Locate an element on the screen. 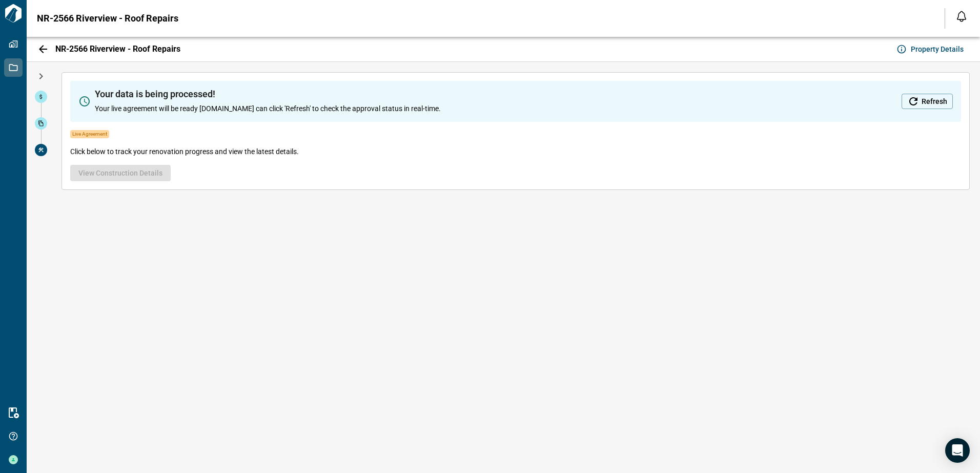 This screenshot has height=473, width=980. div: Open Intercom Messenger is located at coordinates (957, 451).